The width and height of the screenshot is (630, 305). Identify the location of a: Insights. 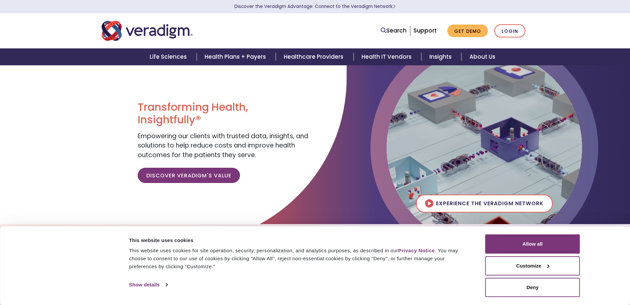
(441, 57).